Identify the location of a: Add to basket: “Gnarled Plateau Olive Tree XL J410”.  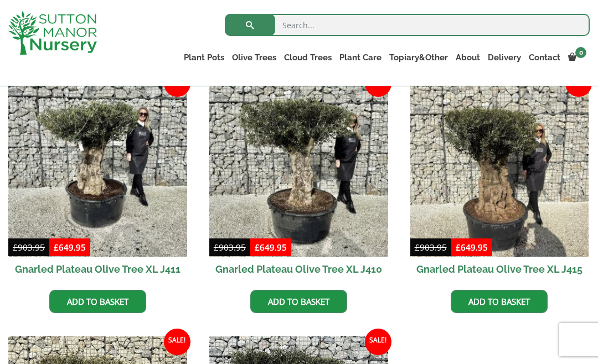
(298, 301).